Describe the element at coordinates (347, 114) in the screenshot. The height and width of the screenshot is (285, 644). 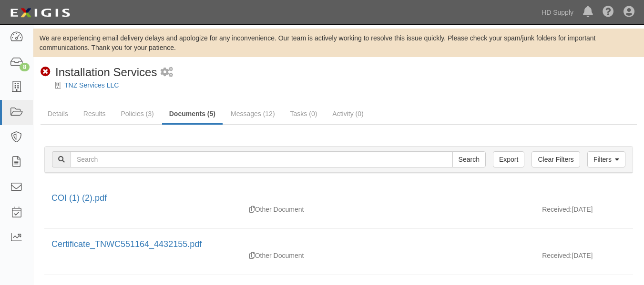
I see `a: Activity (0)` at that location.